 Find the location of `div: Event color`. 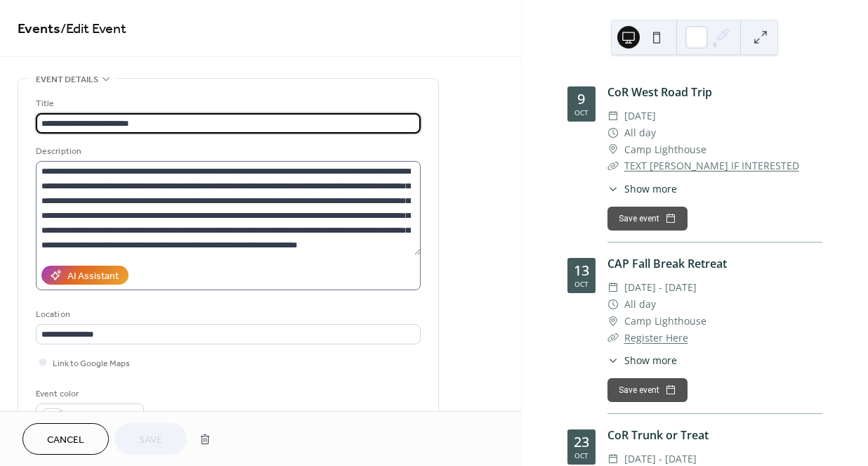

div: Event color is located at coordinates (88, 393).